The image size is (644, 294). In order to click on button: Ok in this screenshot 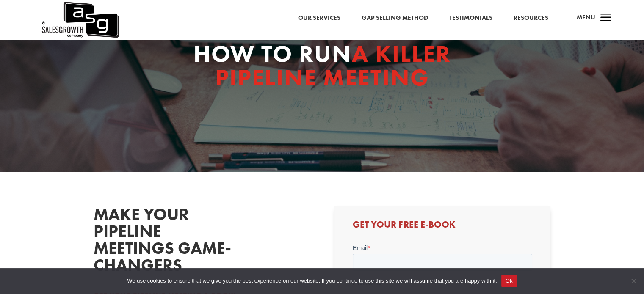, I will do `click(509, 282)`.